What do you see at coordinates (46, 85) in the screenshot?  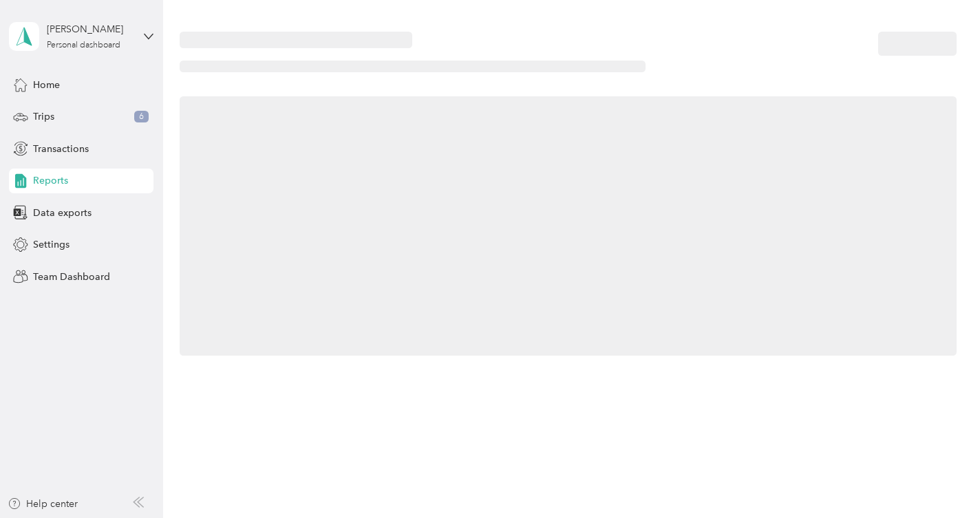 I see `span: Home` at bounding box center [46, 85].